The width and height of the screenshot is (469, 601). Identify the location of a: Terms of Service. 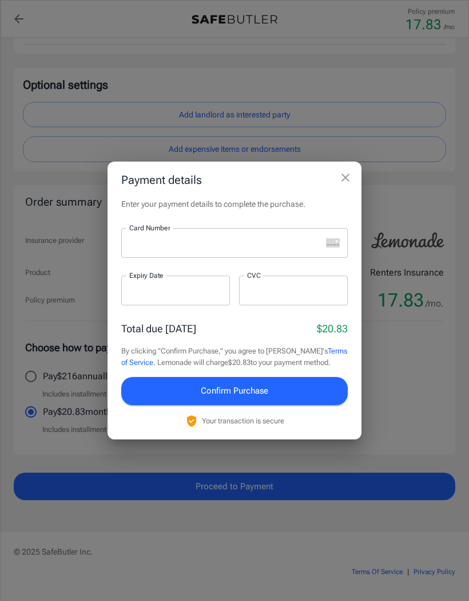
(234, 356).